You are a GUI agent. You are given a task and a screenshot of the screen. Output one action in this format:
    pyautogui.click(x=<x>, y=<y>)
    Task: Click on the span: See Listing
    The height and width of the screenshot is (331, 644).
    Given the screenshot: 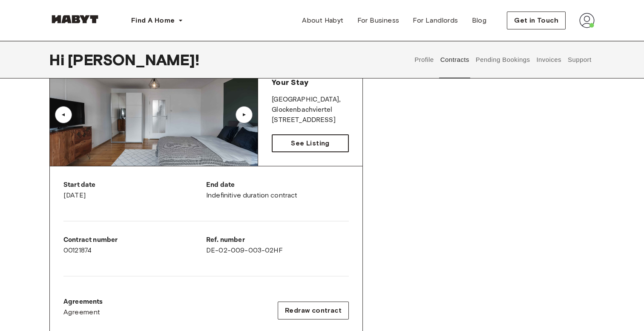 What is the action you would take?
    pyautogui.click(x=310, y=143)
    